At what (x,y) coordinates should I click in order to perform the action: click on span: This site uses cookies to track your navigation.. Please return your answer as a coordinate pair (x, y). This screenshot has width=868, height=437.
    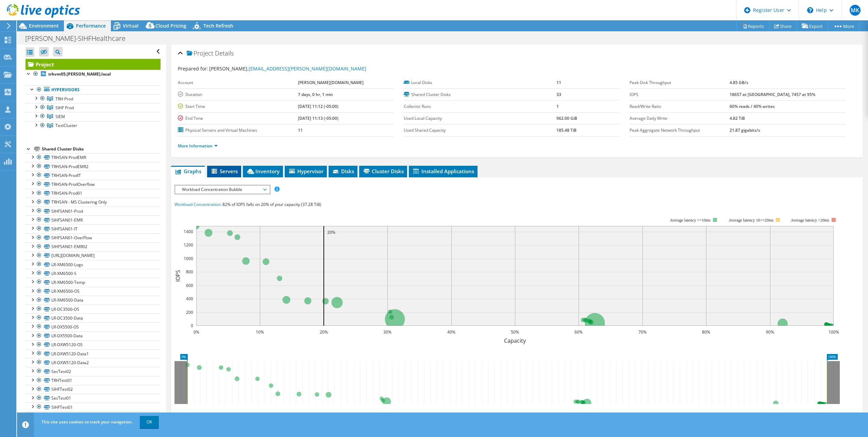
    Looking at the image, I should click on (88, 422).